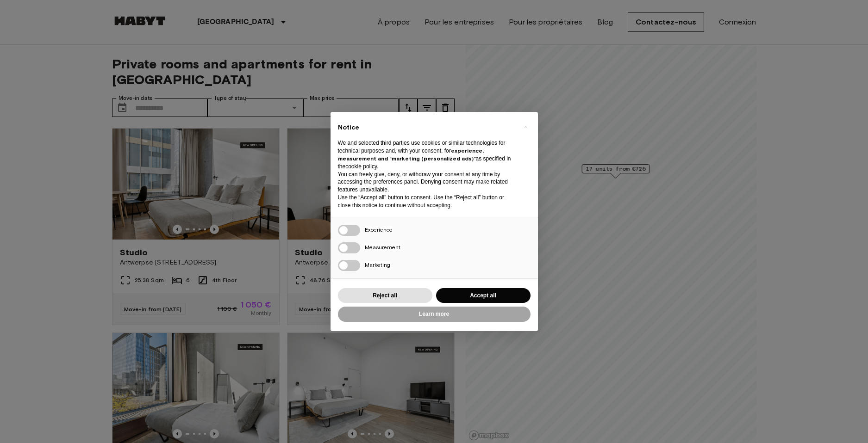 This screenshot has width=868, height=443. What do you see at coordinates (427, 128) in the screenshot?
I see `h2: Notice` at bounding box center [427, 128].